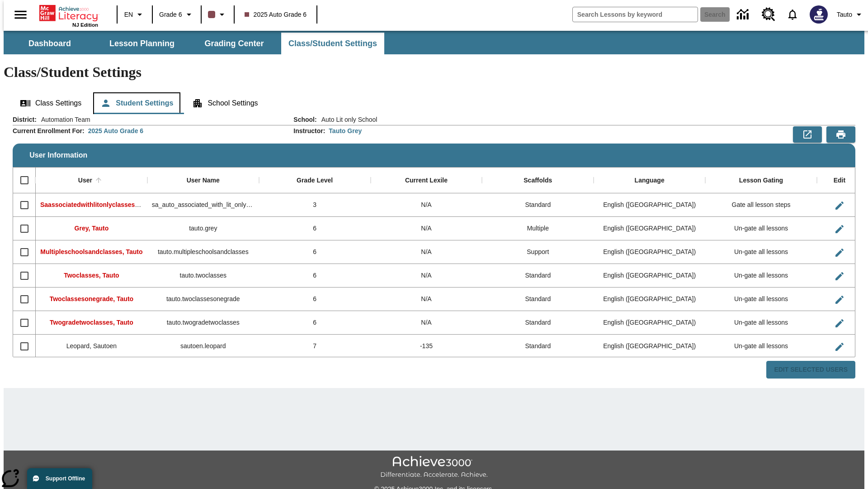  Describe the element at coordinates (769, 14) in the screenshot. I see `a: Resource Center, Will open in new tab` at that location.